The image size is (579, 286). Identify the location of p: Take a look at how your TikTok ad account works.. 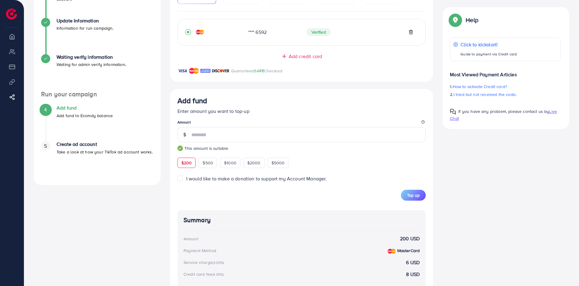
(105, 152).